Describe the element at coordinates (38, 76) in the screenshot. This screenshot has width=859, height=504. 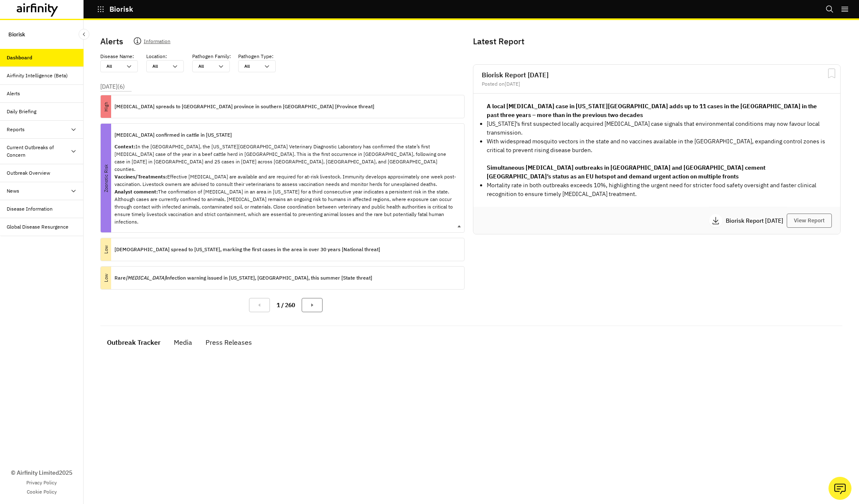
I see `div: Airfinity Intelligence (Beta)` at that location.